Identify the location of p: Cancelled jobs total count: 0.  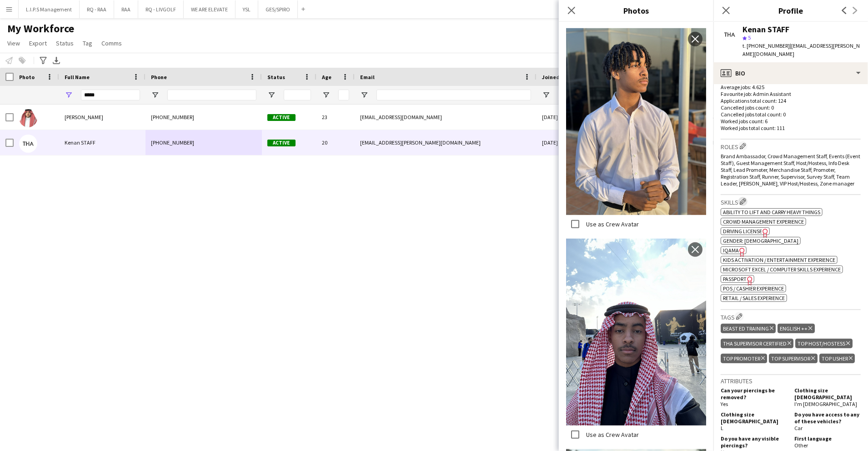
(791, 114).